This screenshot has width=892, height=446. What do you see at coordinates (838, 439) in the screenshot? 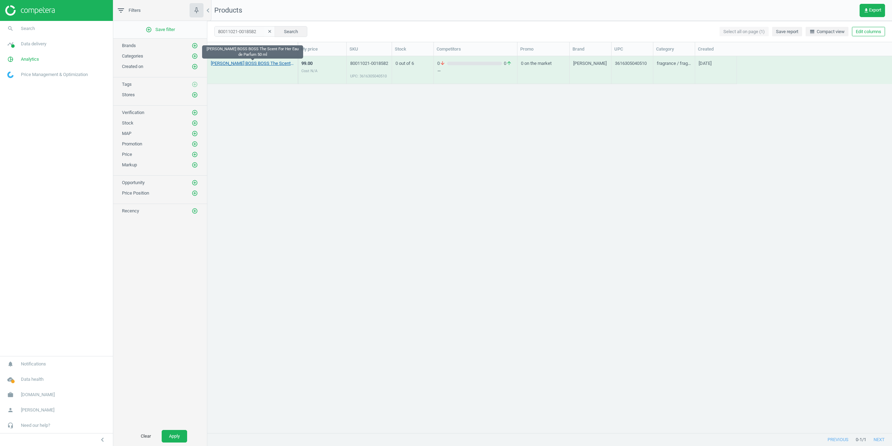
I see `button: previous` at bounding box center [838, 439].